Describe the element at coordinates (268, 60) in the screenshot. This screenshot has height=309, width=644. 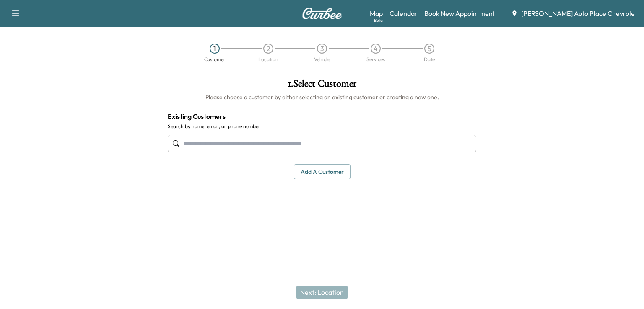
I see `div: Location` at that location.